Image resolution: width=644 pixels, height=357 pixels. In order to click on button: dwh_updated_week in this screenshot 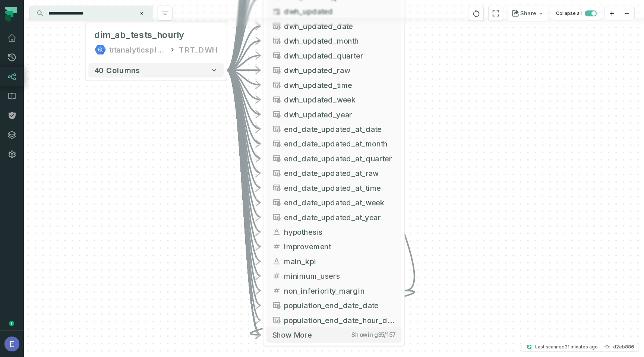, I will do `click(334, 99)`.